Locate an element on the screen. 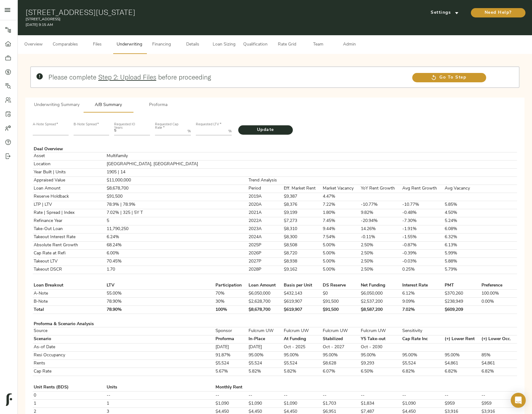 This screenshot has width=532, height=414. td: 6.07% is located at coordinates (341, 372).